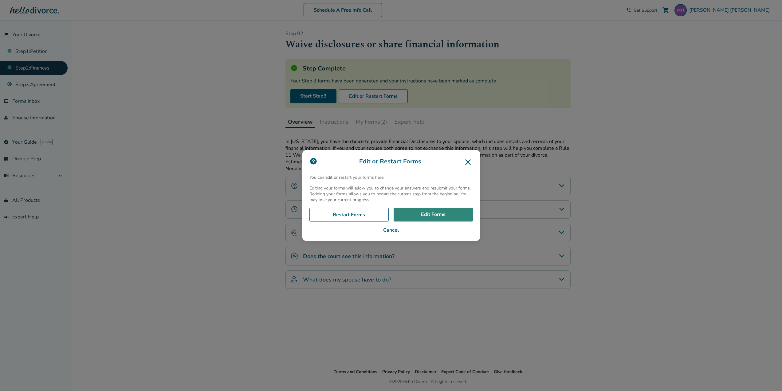  What do you see at coordinates (313, 161) in the screenshot?
I see `img: icon` at bounding box center [313, 161].